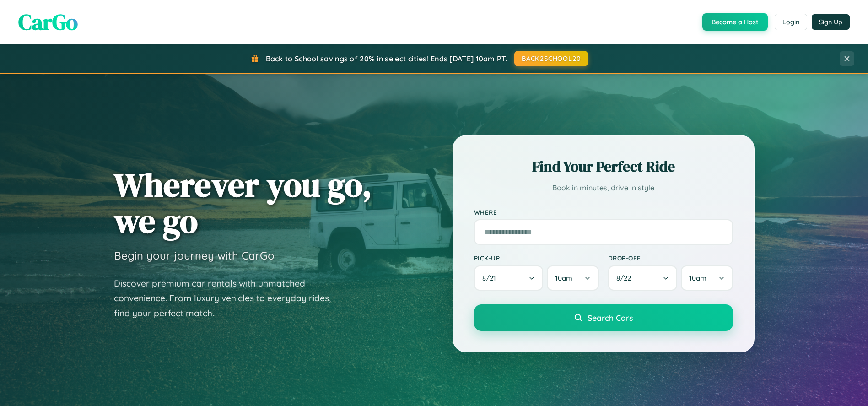 The width and height of the screenshot is (868, 406). Describe the element at coordinates (604, 212) in the screenshot. I see `label: Where` at that location.